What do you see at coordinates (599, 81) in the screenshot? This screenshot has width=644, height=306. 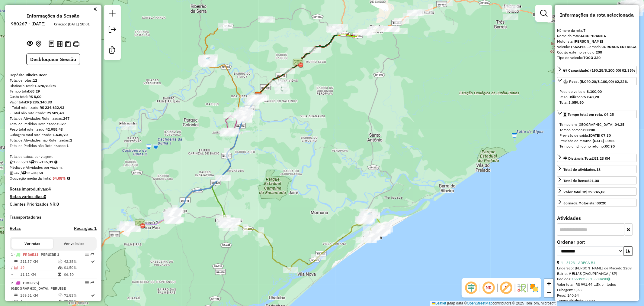 I see `span: Peso: (5.040,20/8.100,00) 62,22%` at bounding box center [599, 81].